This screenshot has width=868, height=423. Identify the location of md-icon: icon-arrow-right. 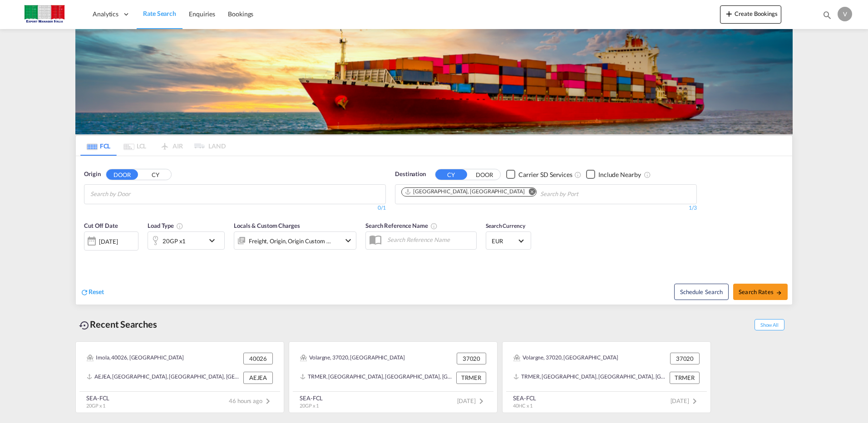
(779, 293).